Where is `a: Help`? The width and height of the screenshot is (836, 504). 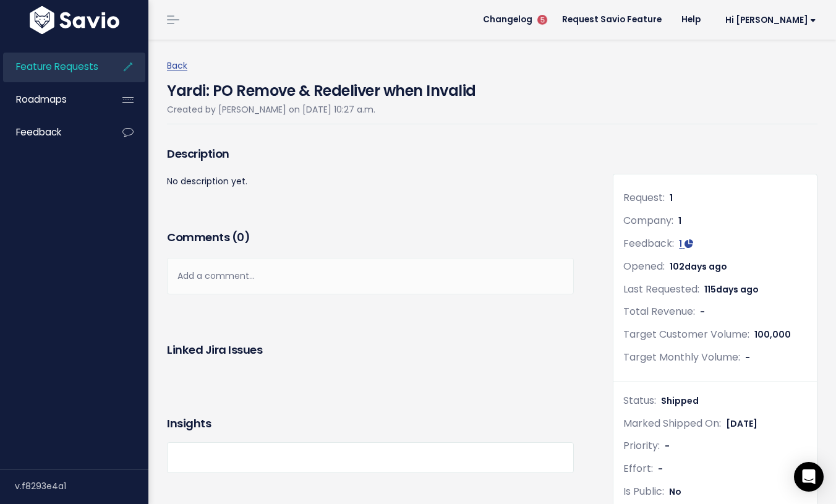
a: Help is located at coordinates (690, 20).